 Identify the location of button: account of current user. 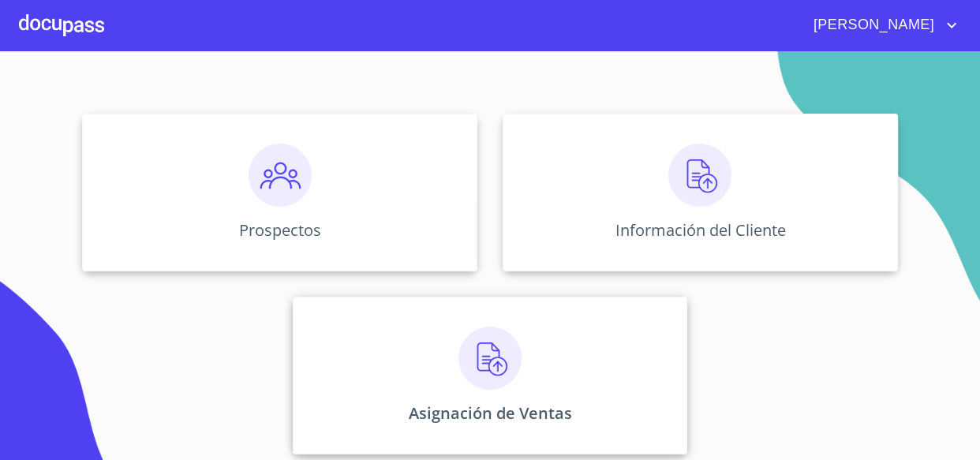
(881, 25).